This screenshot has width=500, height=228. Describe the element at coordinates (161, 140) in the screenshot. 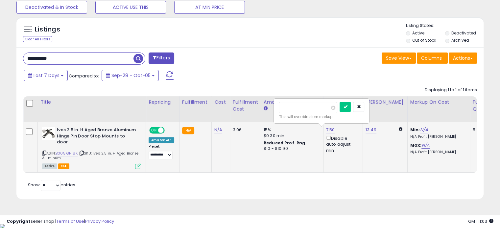

I see `div: Amazon AI *` at that location.